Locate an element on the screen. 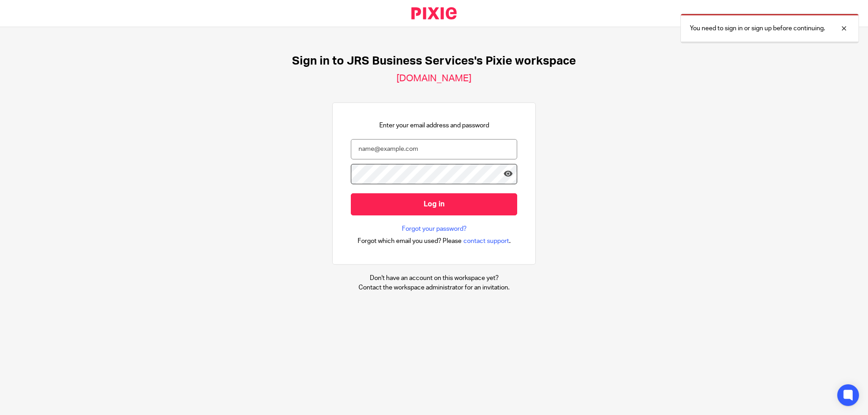  p: Contact the workspace administrator for an invitation. is located at coordinates (434, 288).